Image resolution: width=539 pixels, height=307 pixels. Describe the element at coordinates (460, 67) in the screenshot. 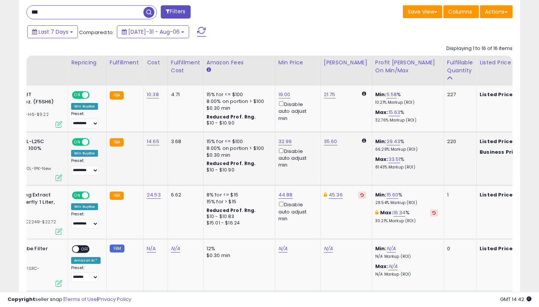

I see `div: Fulfillable Quantity` at that location.